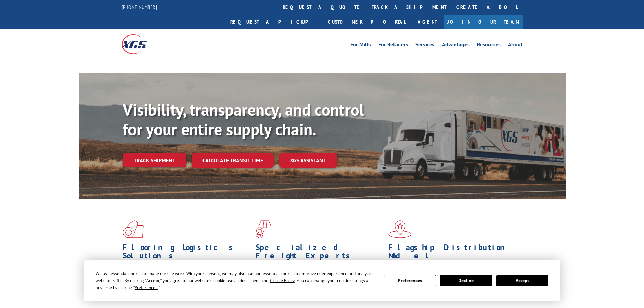  What do you see at coordinates (235, 280) in the screenshot?
I see `div: We use essential cookies to make our site work. With your consent, we may also use non-essential ...` at bounding box center [235, 280].